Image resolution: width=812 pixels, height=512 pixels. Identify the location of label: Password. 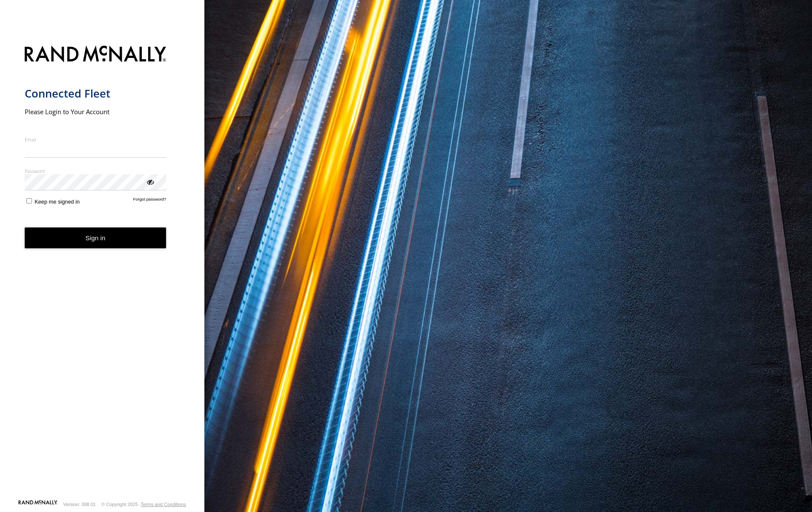
(96, 171).